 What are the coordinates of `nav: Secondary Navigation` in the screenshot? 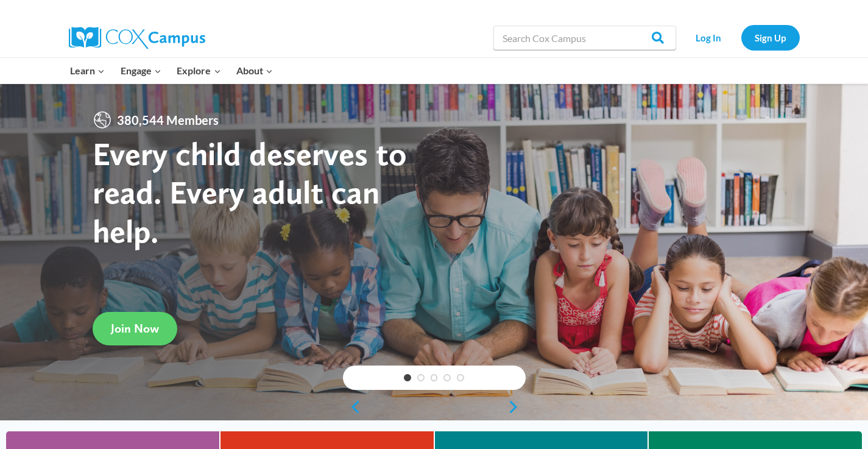 It's located at (741, 37).